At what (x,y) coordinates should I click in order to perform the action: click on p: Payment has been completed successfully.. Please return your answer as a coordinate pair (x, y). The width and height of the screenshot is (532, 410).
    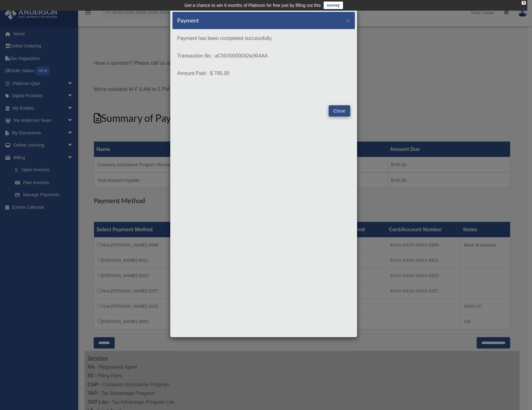
    Looking at the image, I should click on (264, 39).